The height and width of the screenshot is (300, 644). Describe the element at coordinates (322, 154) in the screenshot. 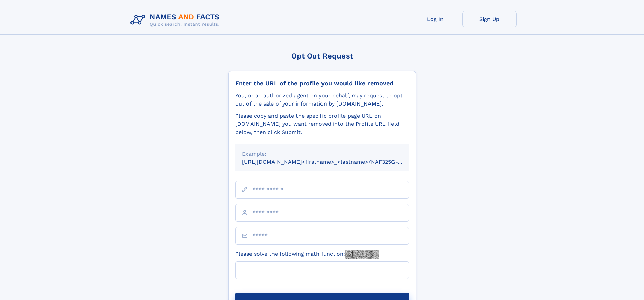

I see `div: Example:` at that location.